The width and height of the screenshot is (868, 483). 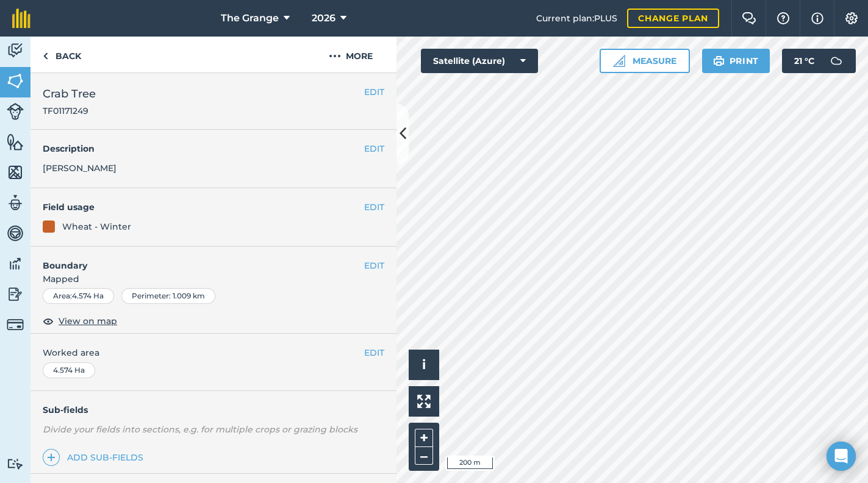 I want to click on button: More, so click(x=350, y=54).